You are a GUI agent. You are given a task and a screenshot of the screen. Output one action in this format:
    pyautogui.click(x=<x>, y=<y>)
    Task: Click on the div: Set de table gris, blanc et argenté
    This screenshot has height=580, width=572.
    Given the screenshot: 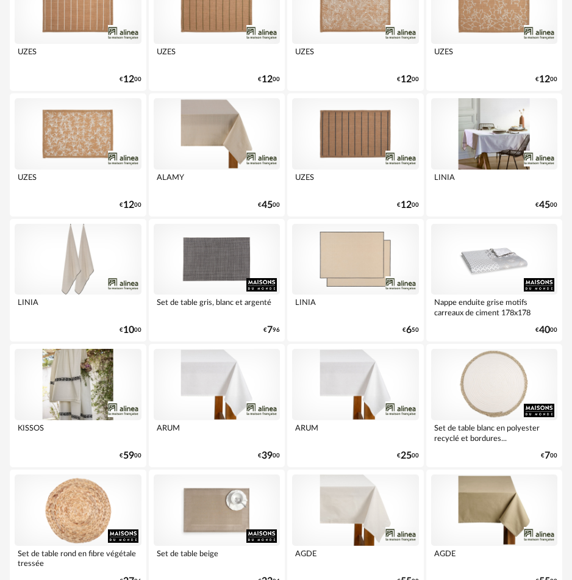 What is the action you would take?
    pyautogui.click(x=217, y=307)
    